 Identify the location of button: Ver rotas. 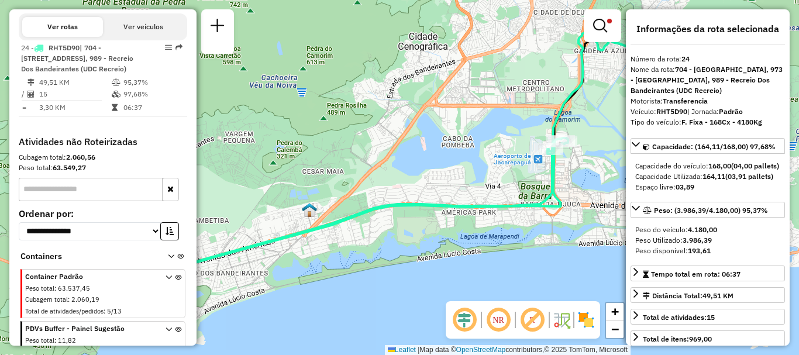
(63, 27).